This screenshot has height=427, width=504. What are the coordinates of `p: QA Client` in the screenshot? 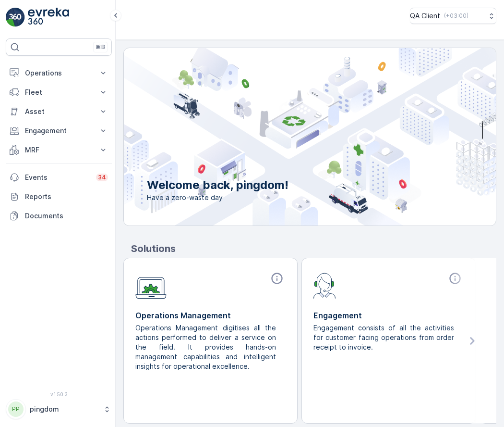 It's located at (425, 16).